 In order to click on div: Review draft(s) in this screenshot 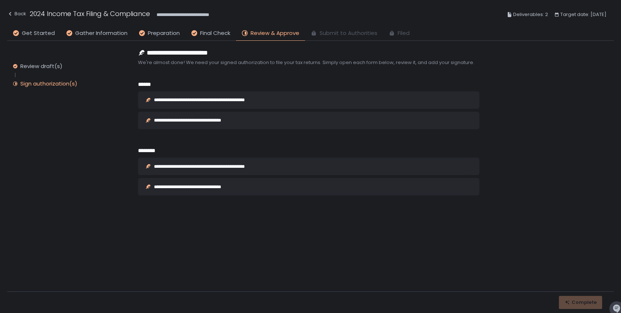, I will do `click(41, 66)`.